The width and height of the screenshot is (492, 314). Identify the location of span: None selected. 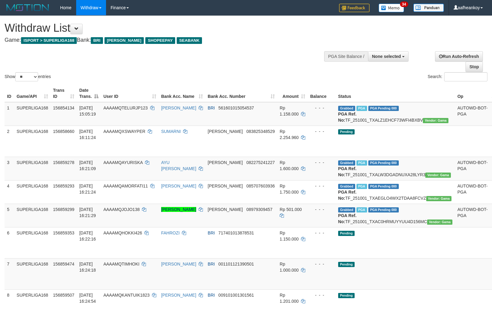
(386, 56).